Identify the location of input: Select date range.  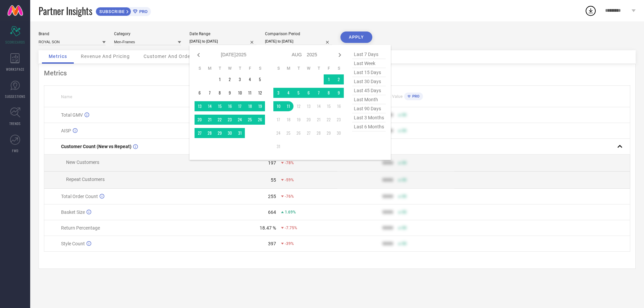
(223, 41).